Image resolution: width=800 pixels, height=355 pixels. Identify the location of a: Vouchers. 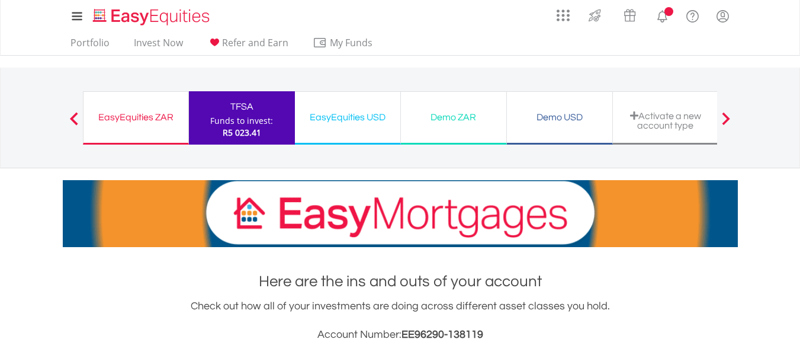
(630, 14).